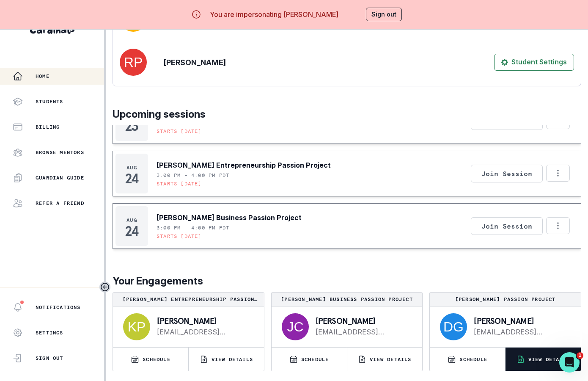 Image resolution: width=588 pixels, height=381 pixels. I want to click on p: Home, so click(42, 76).